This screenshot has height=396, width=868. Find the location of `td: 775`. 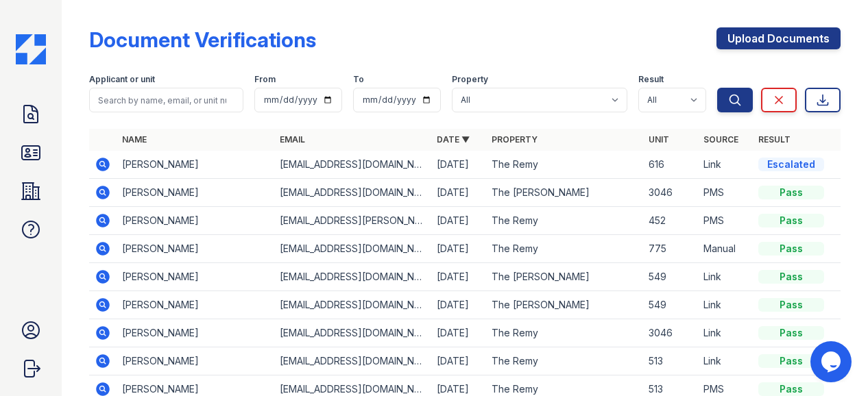

td: 775 is located at coordinates (671, 249).